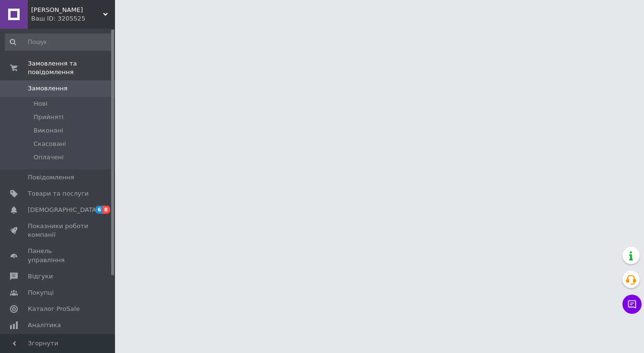 The image size is (644, 353). What do you see at coordinates (48, 118) in the screenshot?
I see `span: Прийняті` at bounding box center [48, 118].